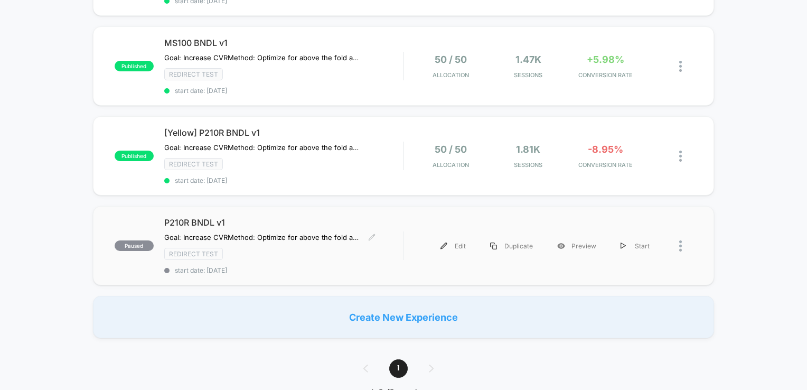 This screenshot has height=390, width=807. I want to click on span: [Yellow] P210R BNDL v1, so click(284, 133).